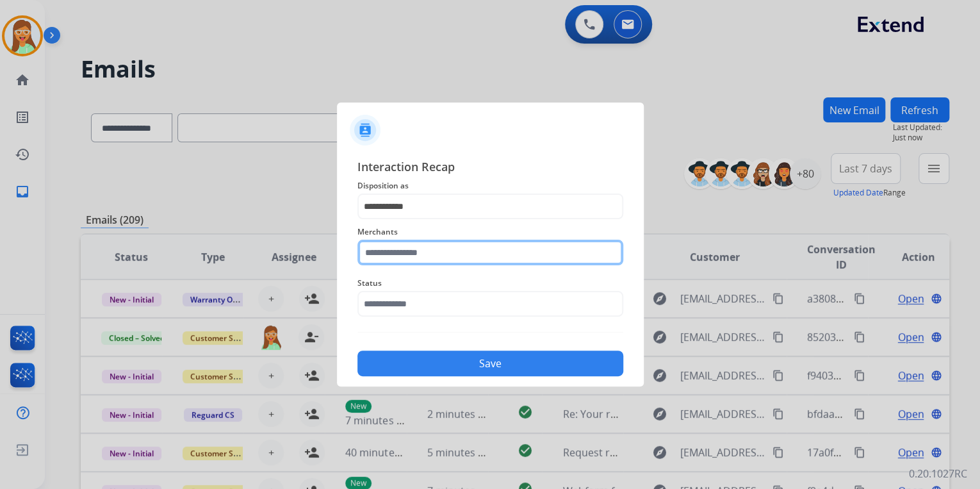 Image resolution: width=980 pixels, height=489 pixels. What do you see at coordinates (365, 130) in the screenshot?
I see `img: contactIcon` at bounding box center [365, 130].